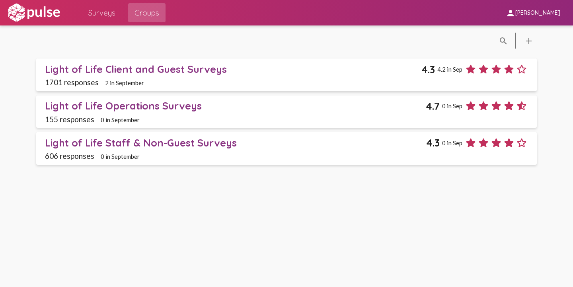 This screenshot has width=573, height=287. What do you see at coordinates (233, 69) in the screenshot?
I see `div: Light of Life Client and Guest Surveys` at bounding box center [233, 69].